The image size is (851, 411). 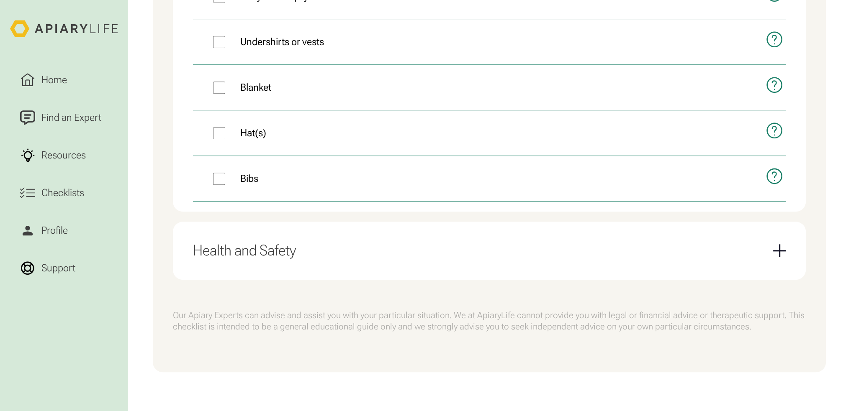 I want to click on div: Checklists, so click(x=63, y=193).